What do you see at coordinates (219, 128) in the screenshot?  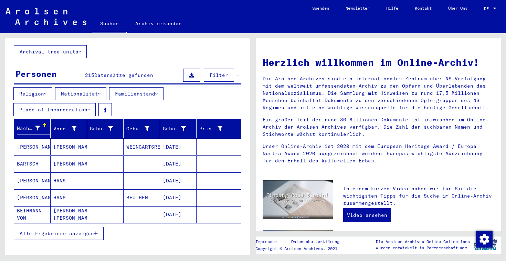 I see `mat-header-cell: Prisoner #` at bounding box center [219, 128].